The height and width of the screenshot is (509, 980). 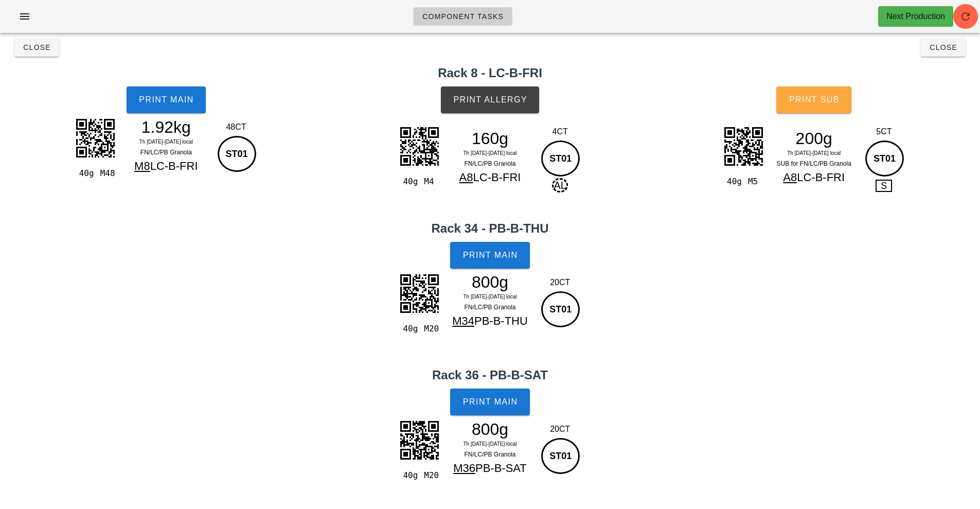 What do you see at coordinates (490, 138) in the screenshot?
I see `div: 160g` at bounding box center [490, 138].